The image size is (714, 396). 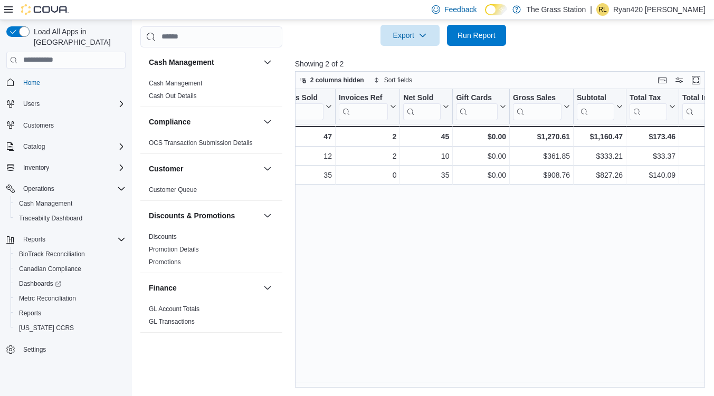 I want to click on button: Run Report, so click(x=476, y=35).